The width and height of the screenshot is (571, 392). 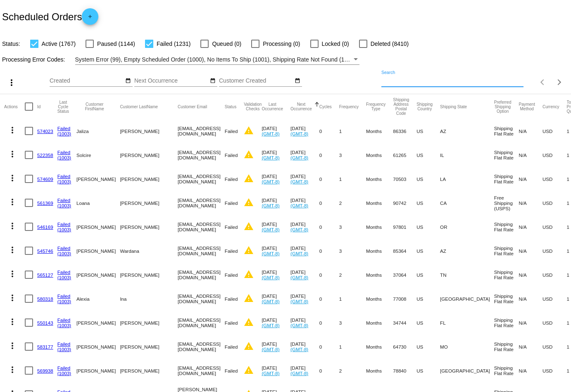 What do you see at coordinates (281, 44) in the screenshot?
I see `span: Processing (0)` at bounding box center [281, 44].